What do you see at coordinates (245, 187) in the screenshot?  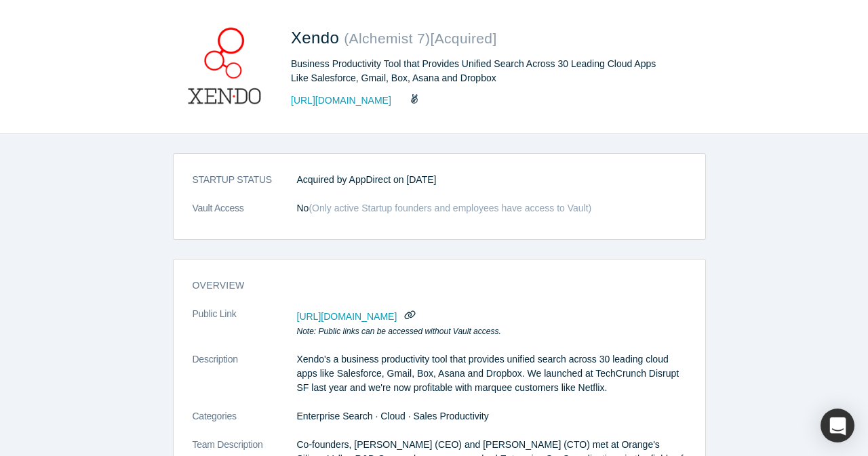 I see `dt: STARTUP STATUS` at bounding box center [245, 187].